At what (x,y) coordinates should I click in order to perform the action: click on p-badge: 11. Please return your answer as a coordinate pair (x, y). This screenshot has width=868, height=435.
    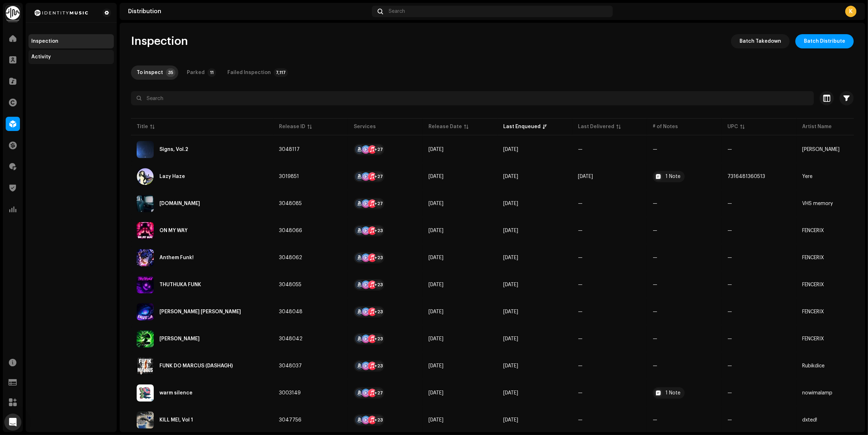
    Looking at the image, I should click on (212, 73).